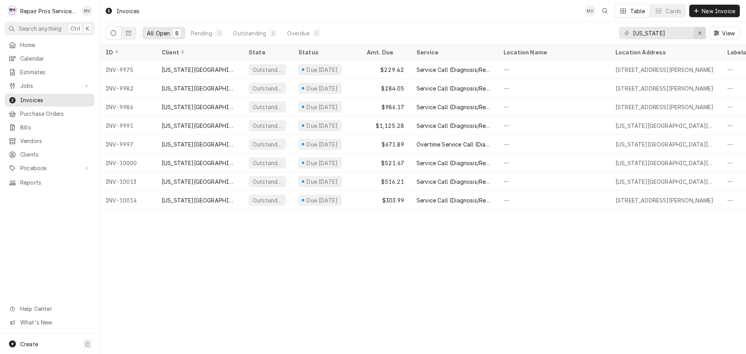  I want to click on div: 0, so click(219, 33).